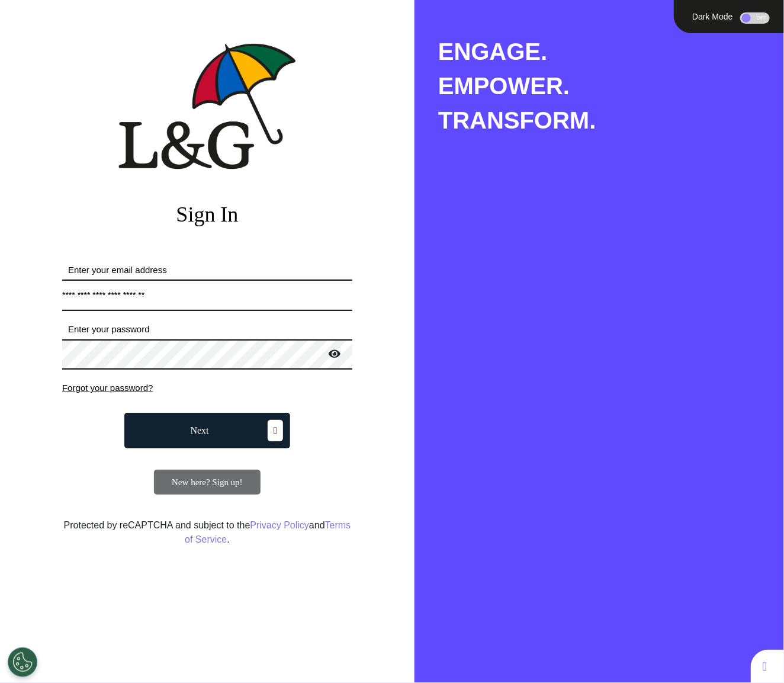 The image size is (784, 683). What do you see at coordinates (199, 430) in the screenshot?
I see `span: Next` at bounding box center [199, 430].